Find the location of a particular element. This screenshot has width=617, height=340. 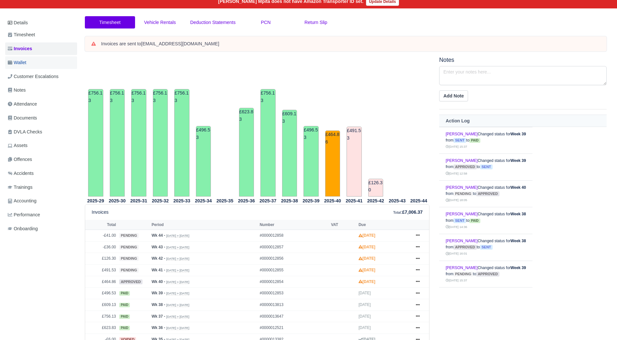

th: 2025-40 is located at coordinates (333, 201).